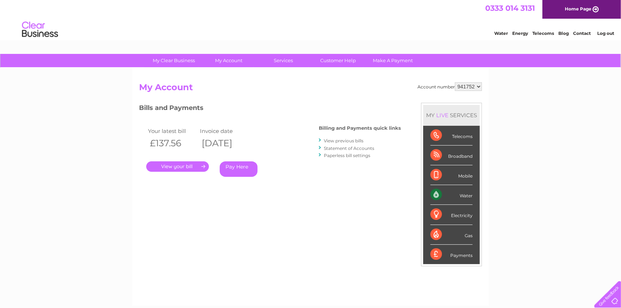 The width and height of the screenshot is (621, 308). Describe the element at coordinates (40, 30) in the screenshot. I see `img: logo.png` at that location.